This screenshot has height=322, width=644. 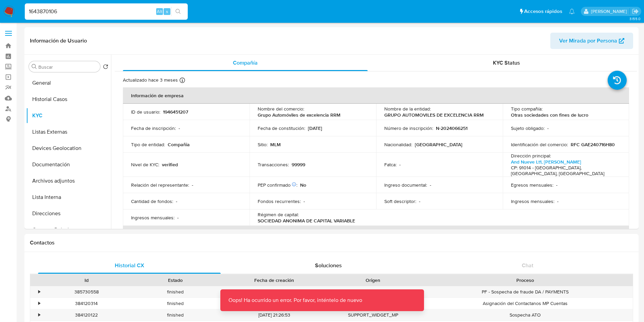 I want to click on button: Ver Mirada por Persona, so click(x=592, y=41).